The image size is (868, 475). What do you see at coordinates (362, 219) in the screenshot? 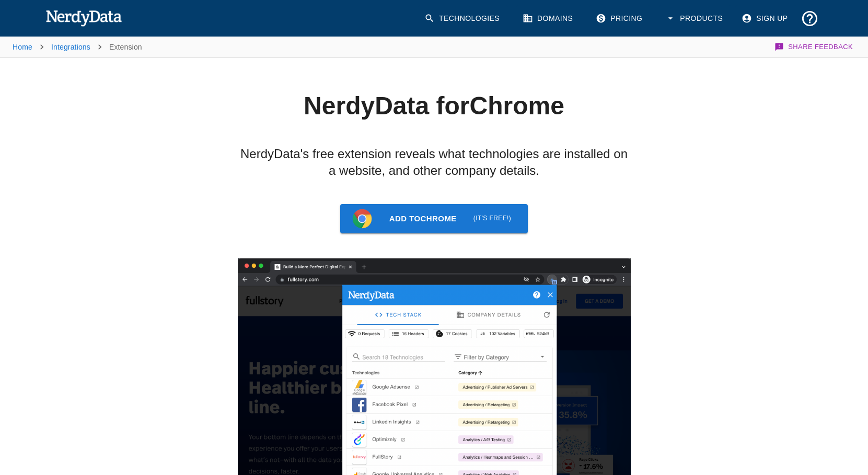
I see `img: Browser Logo` at bounding box center [362, 219].